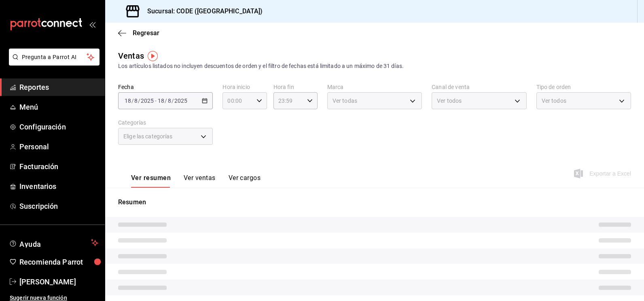 This screenshot has height=301, width=644. What do you see at coordinates (152, 56) in the screenshot?
I see `img: Tooltip marker` at bounding box center [152, 56].